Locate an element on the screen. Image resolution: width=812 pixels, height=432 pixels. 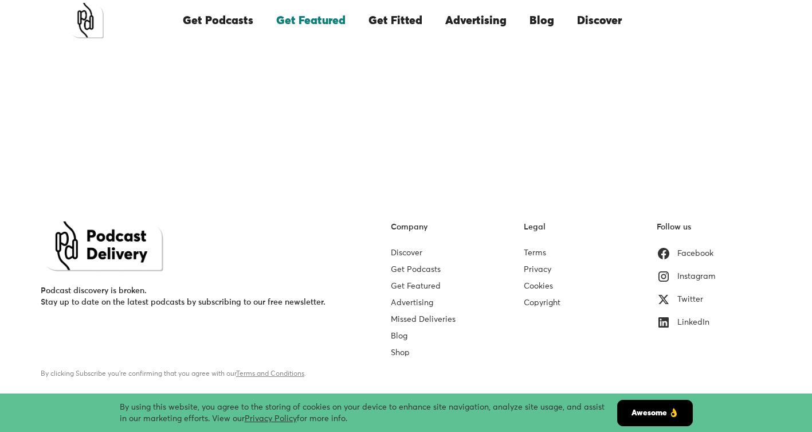
a: Terms and Conditions is located at coordinates (270, 374).